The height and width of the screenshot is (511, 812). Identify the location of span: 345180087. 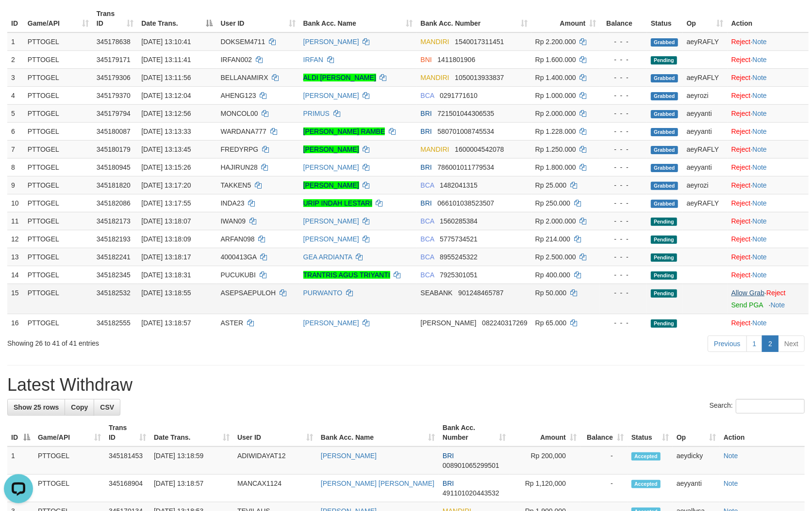
(114, 132).